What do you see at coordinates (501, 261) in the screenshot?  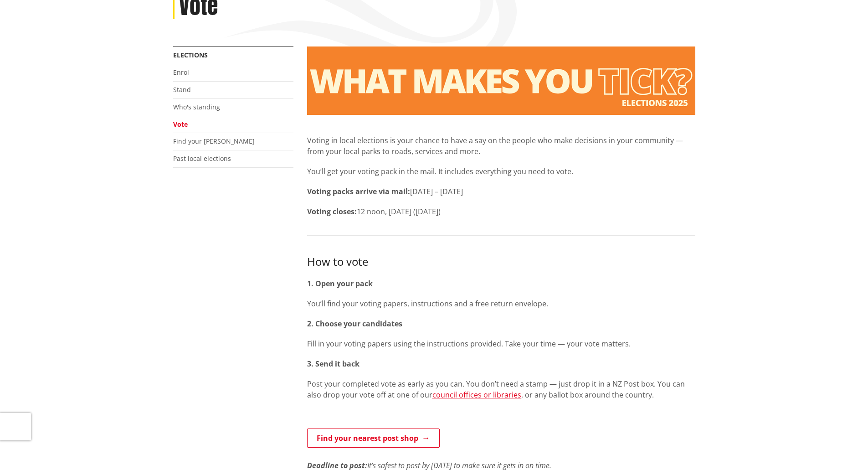 I see `h3: How to vote` at bounding box center [501, 261].